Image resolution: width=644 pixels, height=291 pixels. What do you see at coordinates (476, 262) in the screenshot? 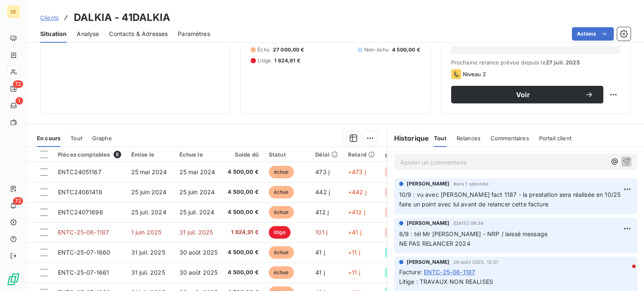
I see `span: 28 août 2025, 12:31` at bounding box center [476, 262].